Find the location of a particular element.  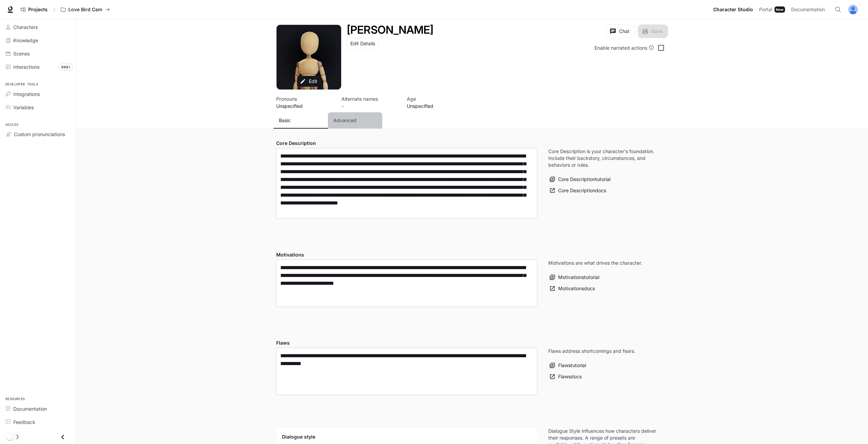

a: Characters is located at coordinates (38, 27).